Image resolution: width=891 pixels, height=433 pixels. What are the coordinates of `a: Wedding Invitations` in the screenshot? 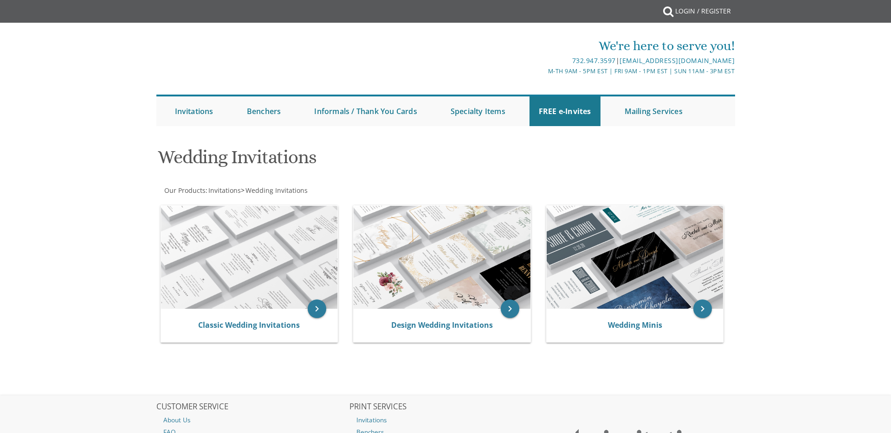 It's located at (276, 190).